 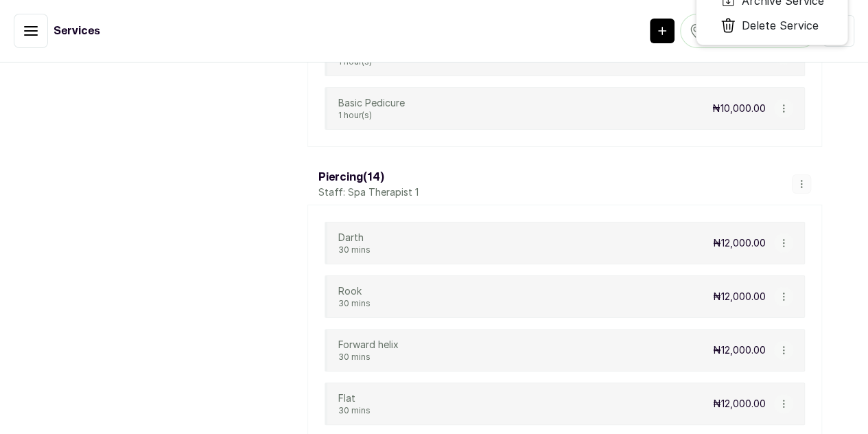 I want to click on p: ₦10,000.00, so click(x=739, y=108).